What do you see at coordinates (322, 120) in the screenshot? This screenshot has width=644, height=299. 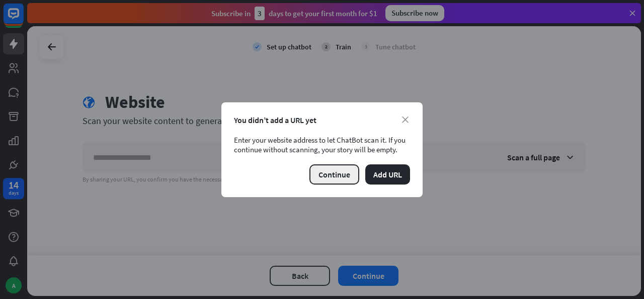 I see `div: You didn’t add a URL yet` at bounding box center [322, 120].